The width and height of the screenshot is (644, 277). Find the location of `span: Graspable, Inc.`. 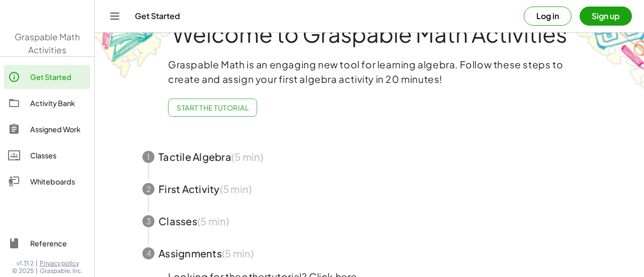

span: Graspable, Inc. is located at coordinates (61, 271).